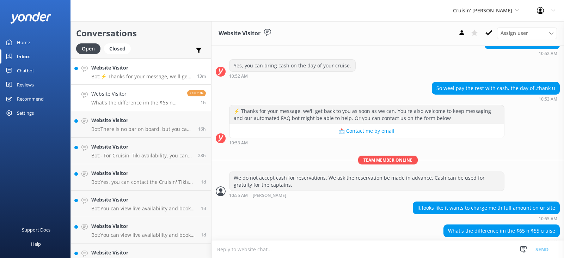 Image resolution: width=564 pixels, height=258 pixels. What do you see at coordinates (141, 124) in the screenshot?
I see `a: Website VisitorBot:There is no bar on board, but you can bring your favorite drinks. A large cool...` at bounding box center [141, 124].